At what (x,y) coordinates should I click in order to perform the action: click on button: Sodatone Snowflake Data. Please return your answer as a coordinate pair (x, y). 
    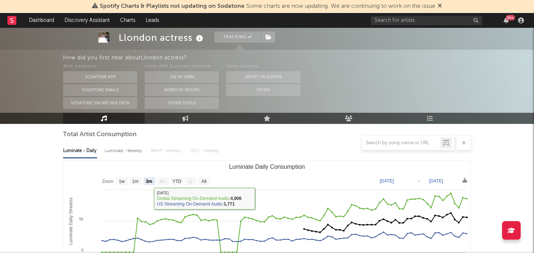
    Looking at the image, I should click on (100, 103).